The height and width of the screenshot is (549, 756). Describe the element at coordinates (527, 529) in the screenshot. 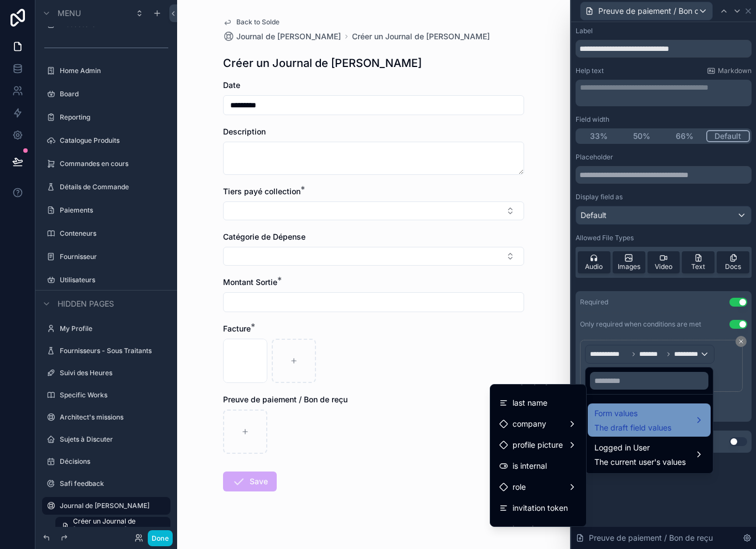

I see `span: is active` at that location.